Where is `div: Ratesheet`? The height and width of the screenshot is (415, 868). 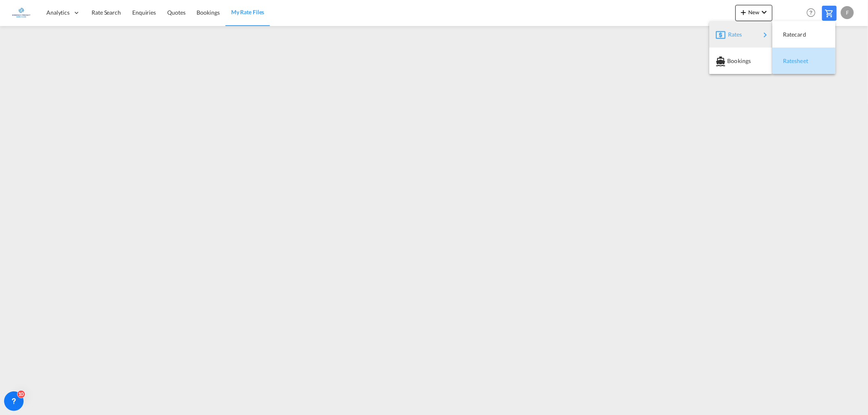 div: Ratesheet is located at coordinates (804, 61).